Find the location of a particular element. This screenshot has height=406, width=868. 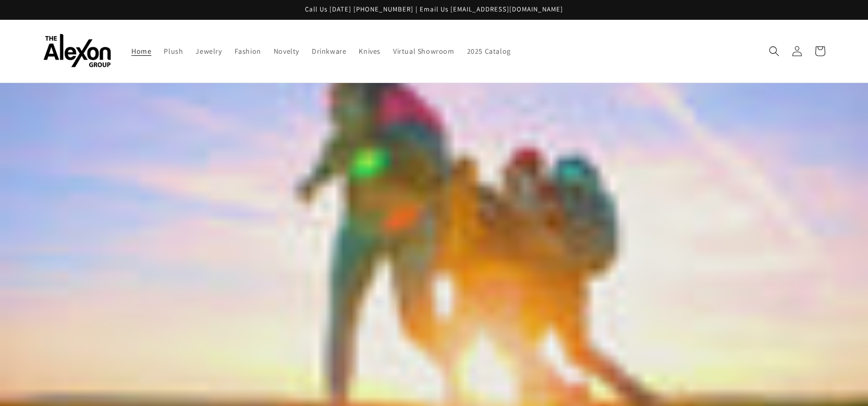

span: Fashion is located at coordinates (248, 51).